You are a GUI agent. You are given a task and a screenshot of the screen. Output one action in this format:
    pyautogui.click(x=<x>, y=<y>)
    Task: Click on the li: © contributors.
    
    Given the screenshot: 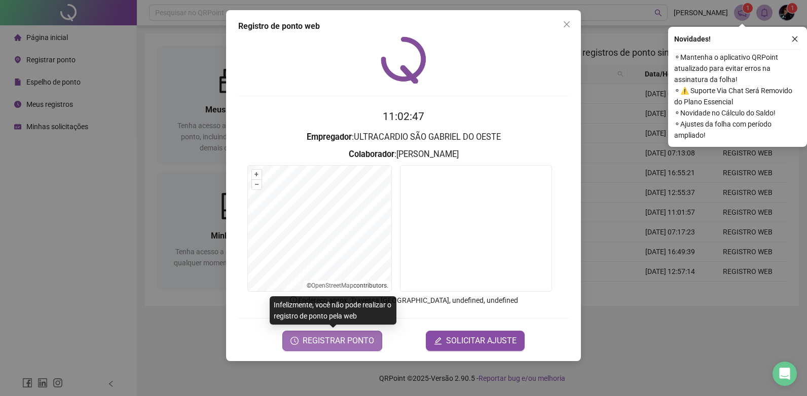 What is the action you would take?
    pyautogui.click(x=347, y=286)
    